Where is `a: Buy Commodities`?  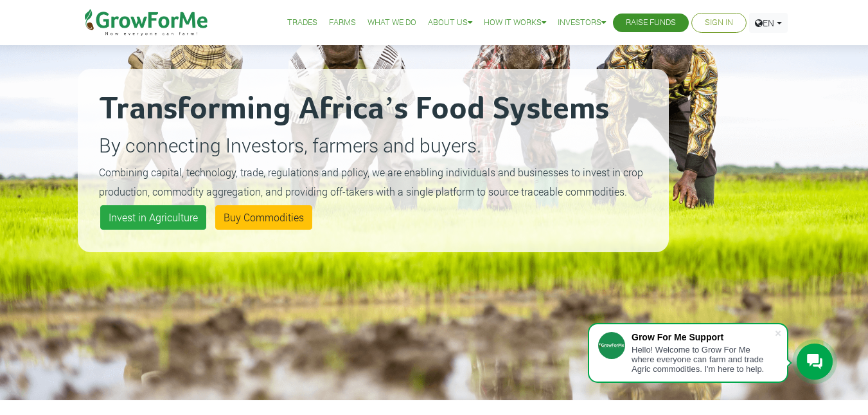 a: Buy Commodities is located at coordinates (263, 217).